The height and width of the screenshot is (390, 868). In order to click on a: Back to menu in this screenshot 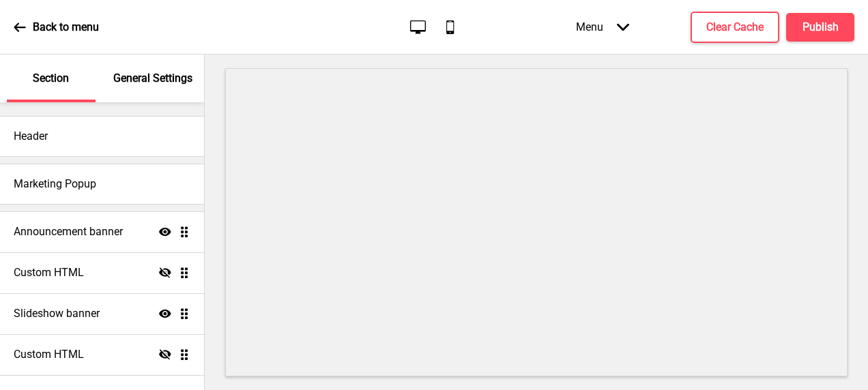, I will do `click(56, 28)`.